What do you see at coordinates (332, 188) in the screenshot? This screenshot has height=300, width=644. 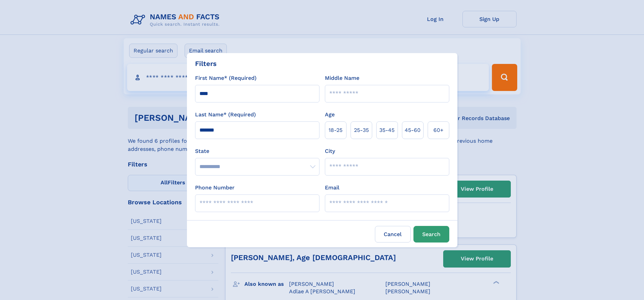 I see `label: Email` at bounding box center [332, 188].